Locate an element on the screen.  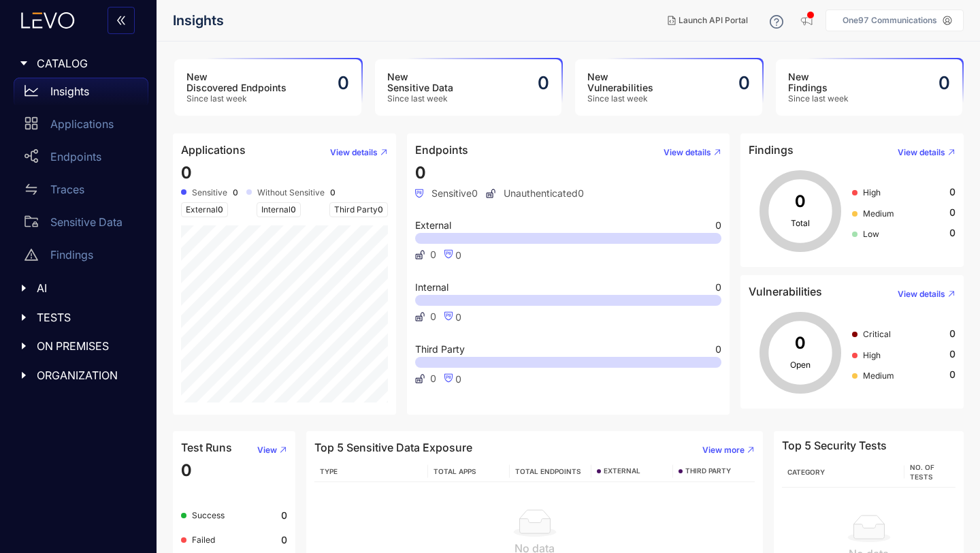
div: TESTS is located at coordinates (78, 317).